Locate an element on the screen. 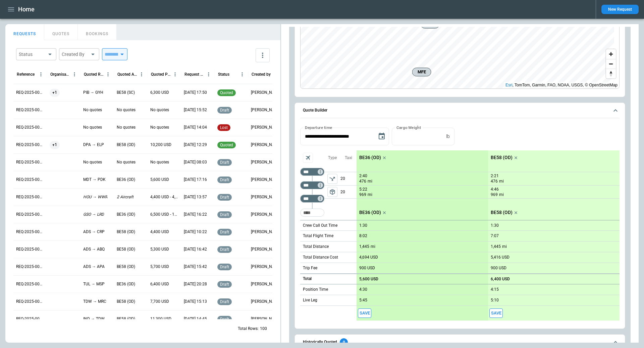  label: Cargo Weight is located at coordinates (408, 128).